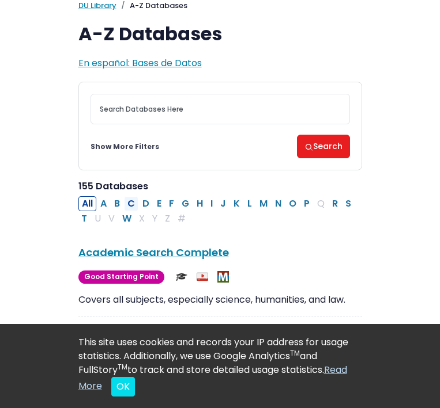 The image size is (440, 408). Describe the element at coordinates (202, 277) in the screenshot. I see `img: Audio & Video` at that location.